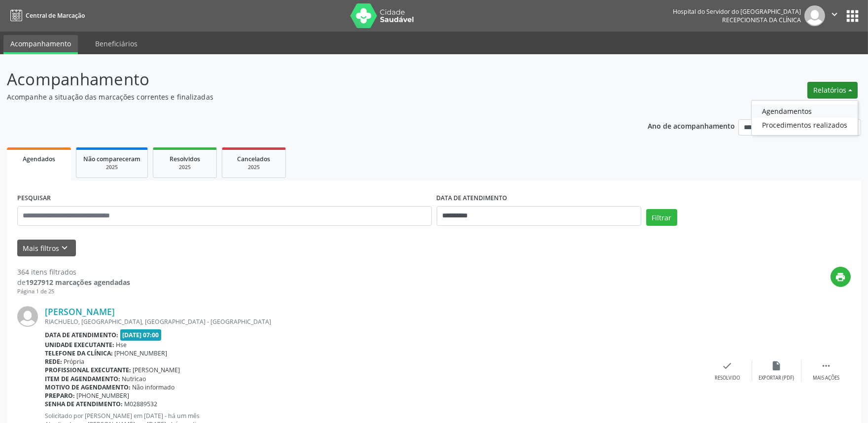 The image size is (868, 423). What do you see at coordinates (79, 353) in the screenshot?
I see `b: Telefone da clínica:` at bounding box center [79, 353].